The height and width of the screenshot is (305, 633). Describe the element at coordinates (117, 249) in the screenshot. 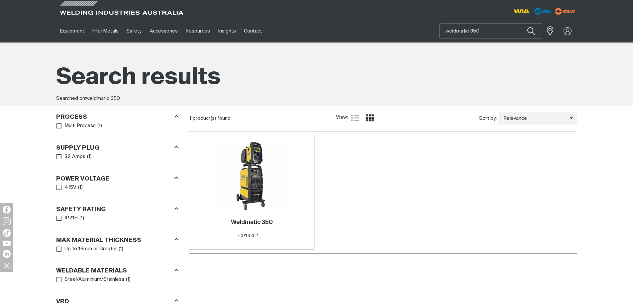

I see `ul: Max Material Thickness` at that location.